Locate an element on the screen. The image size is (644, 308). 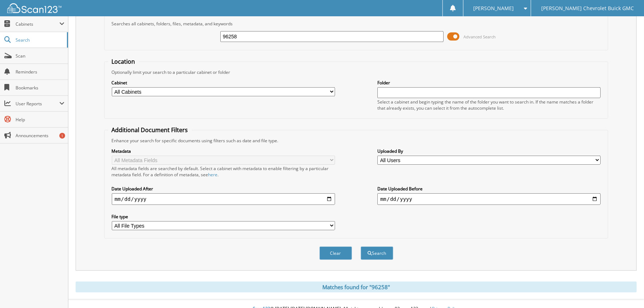
span: Announcements is located at coordinates (40, 135).